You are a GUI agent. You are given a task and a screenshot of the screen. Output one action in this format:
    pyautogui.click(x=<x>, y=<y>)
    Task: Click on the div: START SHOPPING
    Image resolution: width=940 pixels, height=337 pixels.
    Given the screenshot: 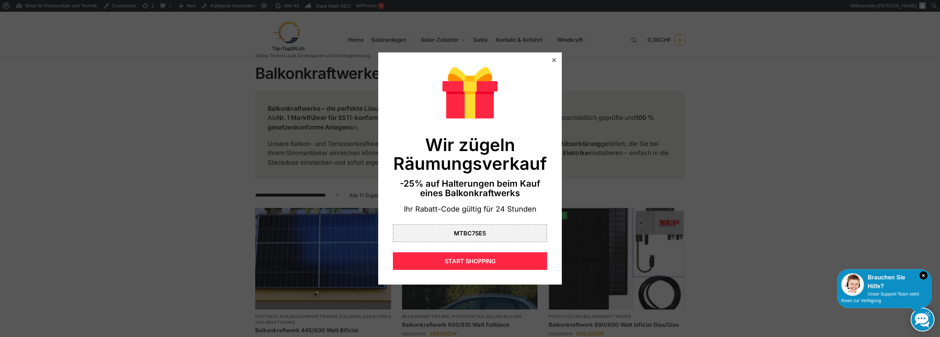 What is the action you would take?
    pyautogui.click(x=470, y=261)
    